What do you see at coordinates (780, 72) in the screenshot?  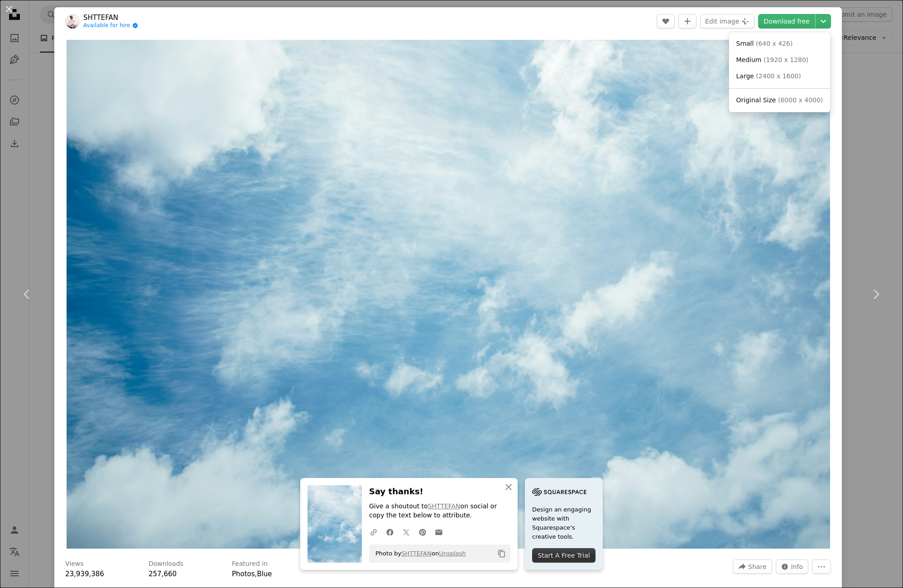 I see `div: Choose download size` at bounding box center [780, 72].